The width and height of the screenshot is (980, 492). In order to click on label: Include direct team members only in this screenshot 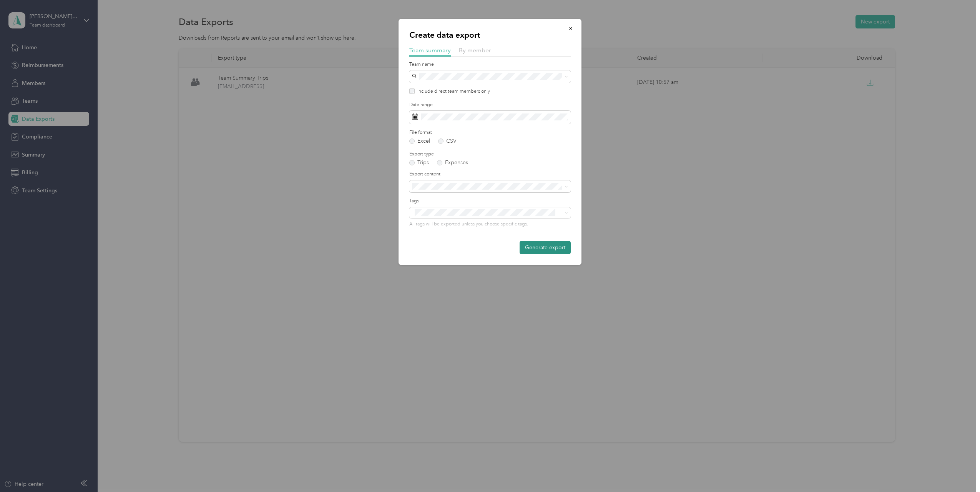, I will do `click(452, 92)`.